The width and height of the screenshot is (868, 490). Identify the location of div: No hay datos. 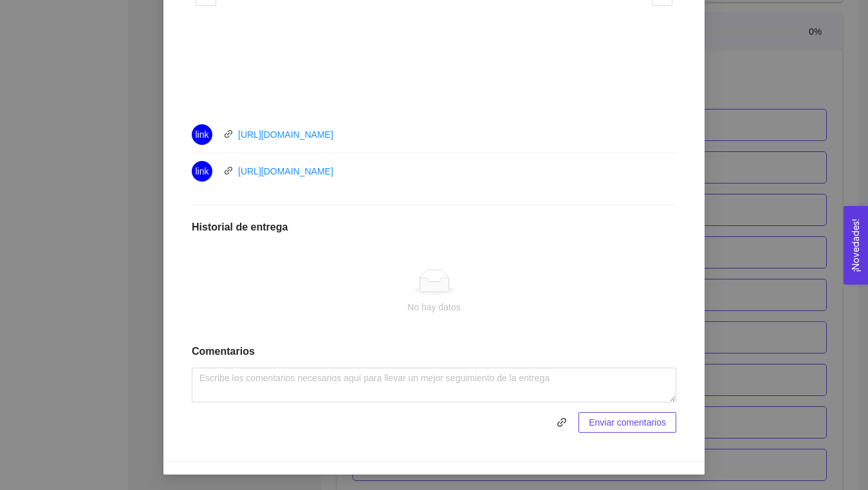
(433, 307).